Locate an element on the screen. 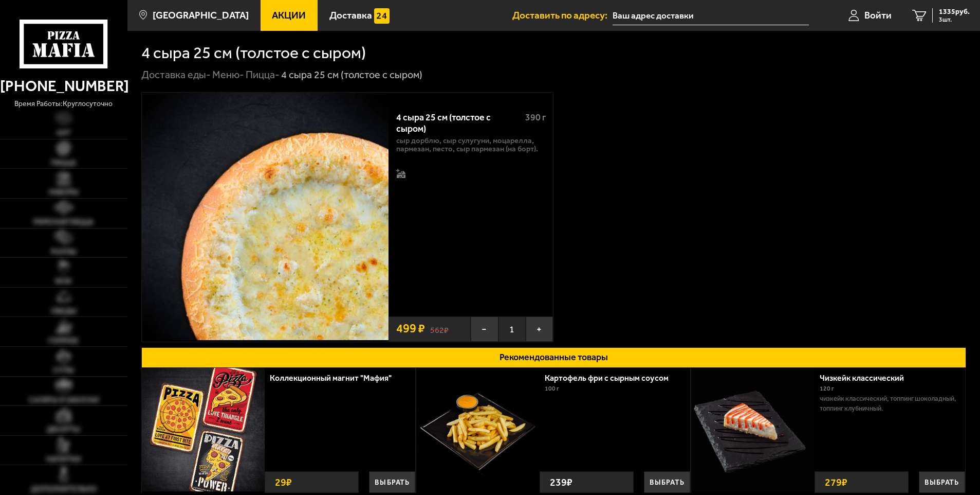 The image size is (980, 495). a: Коллекционный магнит "Мафия" is located at coordinates (336, 377).